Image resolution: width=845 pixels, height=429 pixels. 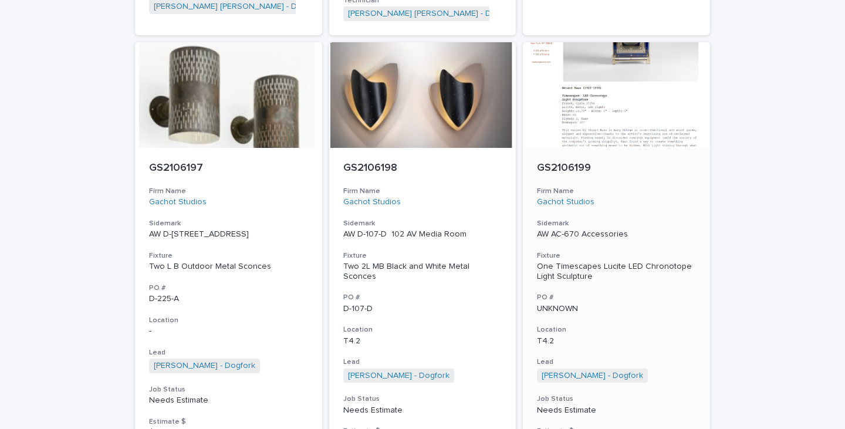 I want to click on div: Two L B Outdoor Metal Sconces, so click(x=228, y=266).